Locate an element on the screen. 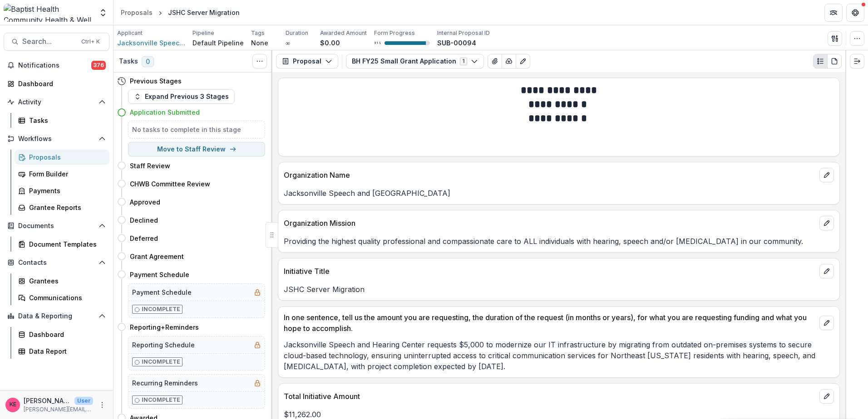 Image resolution: width=868 pixels, height=419 pixels. p: Initiative Title is located at coordinates (550, 271).